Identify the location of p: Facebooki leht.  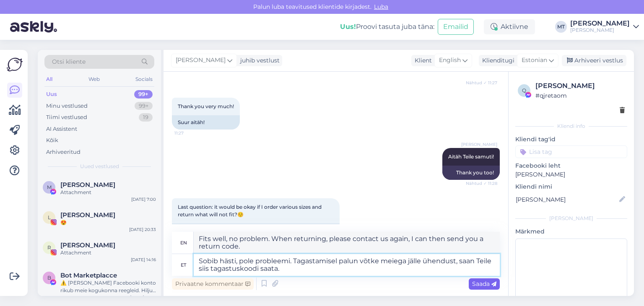
(571, 166).